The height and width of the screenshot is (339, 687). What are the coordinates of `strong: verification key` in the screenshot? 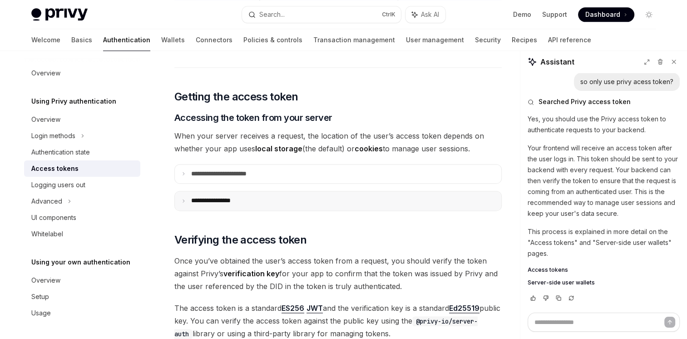 It's located at (251, 273).